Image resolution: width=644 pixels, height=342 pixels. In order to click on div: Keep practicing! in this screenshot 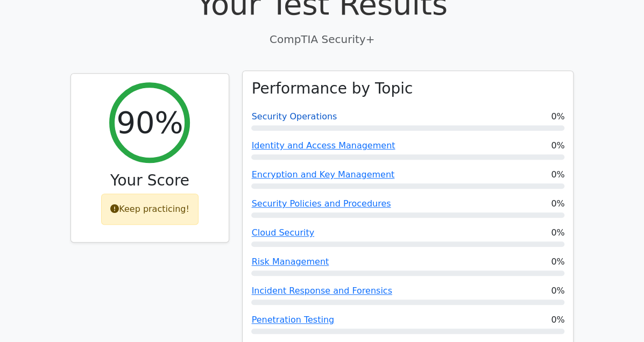, I will do `click(150, 210)`.